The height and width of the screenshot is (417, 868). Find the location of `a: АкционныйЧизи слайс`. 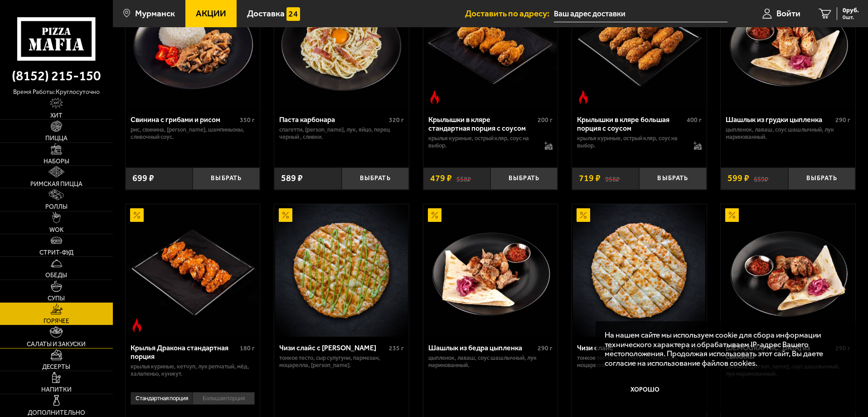

a: АкционныйЧизи слайс is located at coordinates (640, 270).